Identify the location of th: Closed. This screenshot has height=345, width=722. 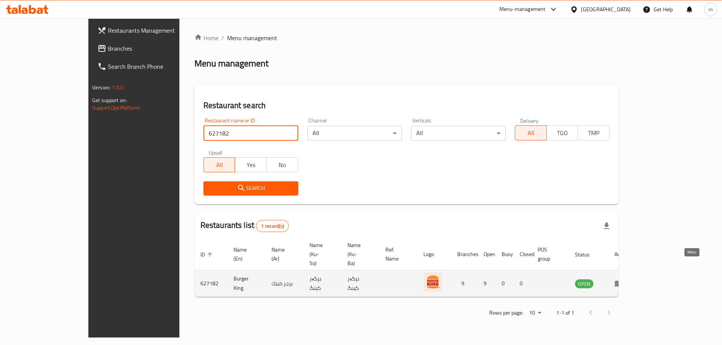
(522, 254).